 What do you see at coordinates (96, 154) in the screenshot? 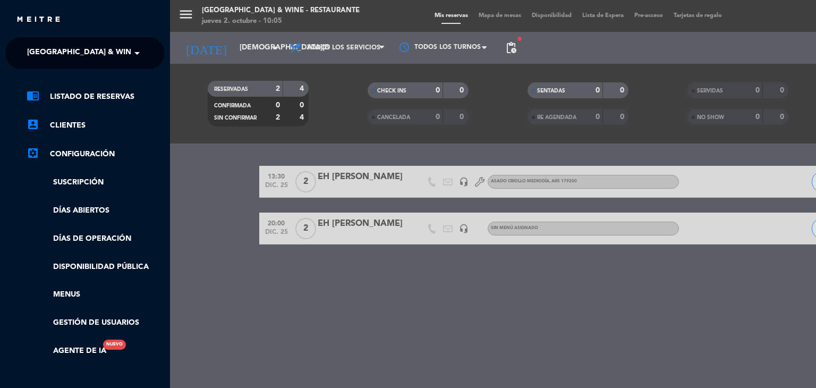
I see `a: Configuración` at bounding box center [96, 154].